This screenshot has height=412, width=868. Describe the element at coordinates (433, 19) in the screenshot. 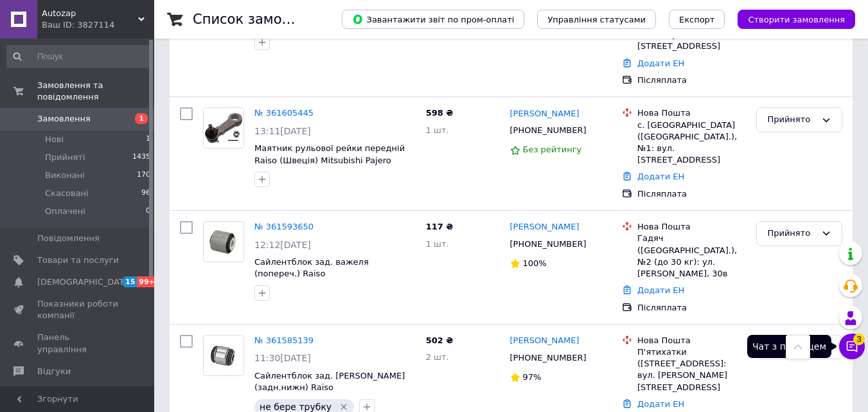

I see `span: Завантажити звіт по пром-оплаті` at that location.